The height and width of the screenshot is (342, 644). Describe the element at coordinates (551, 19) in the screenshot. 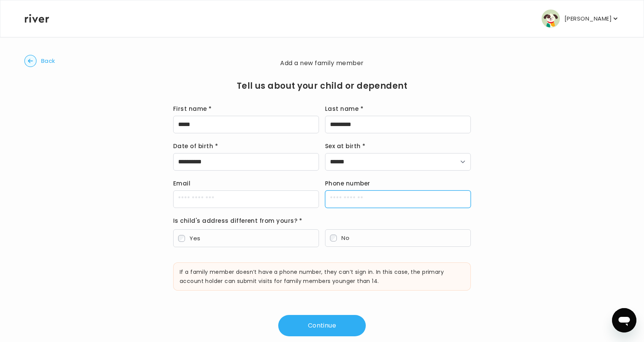

I see `img: user avatar` at that location.